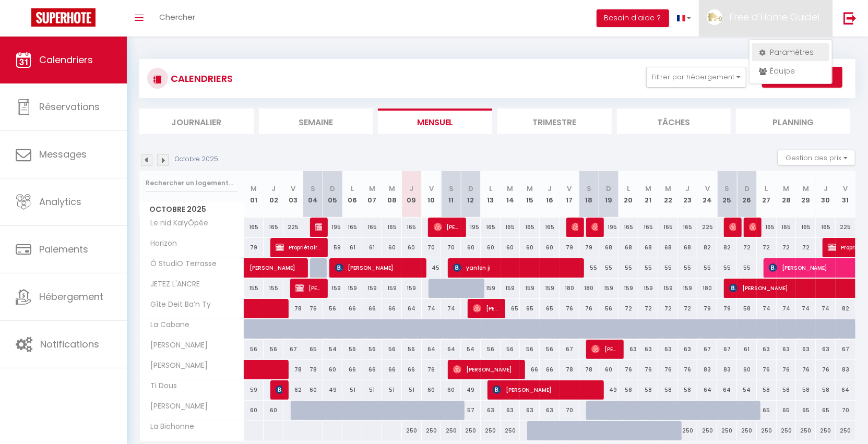  Describe the element at coordinates (64, 249) in the screenshot. I see `span: Paiements` at that location.